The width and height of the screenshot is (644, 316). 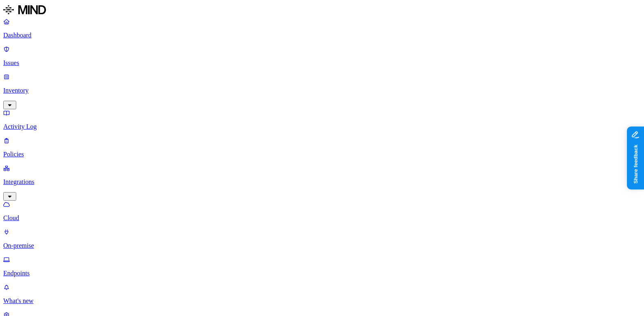 I want to click on p: On-premise, so click(x=322, y=246).